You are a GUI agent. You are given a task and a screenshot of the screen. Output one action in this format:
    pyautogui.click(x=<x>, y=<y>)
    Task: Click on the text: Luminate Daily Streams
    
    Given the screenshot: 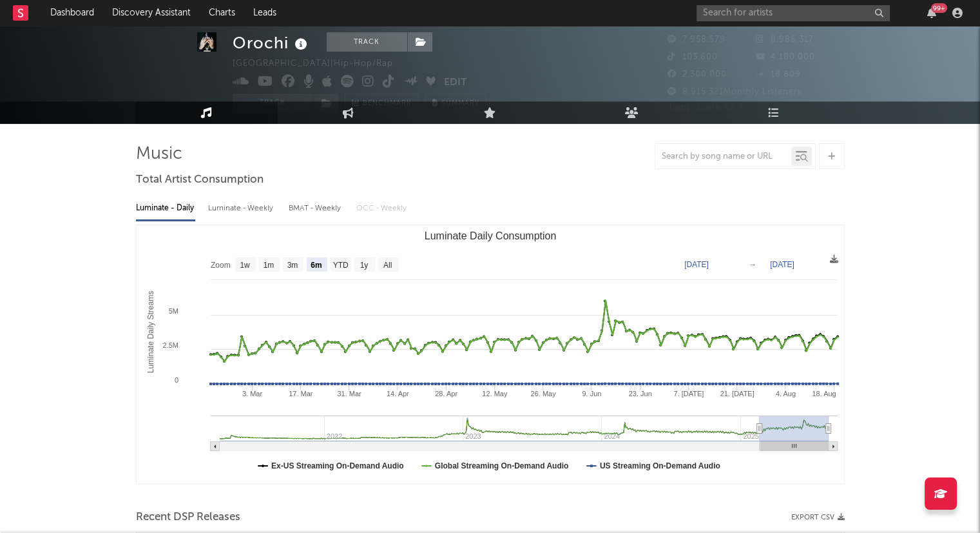 What is the action you would take?
    pyautogui.click(x=150, y=331)
    